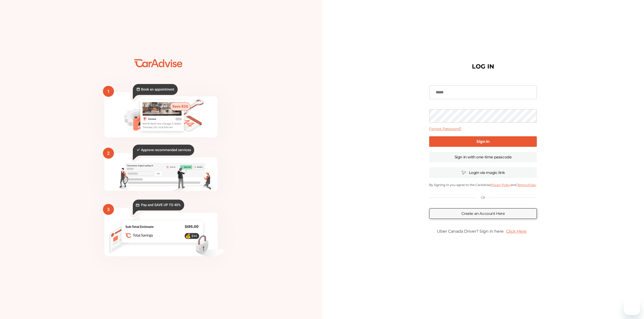 Image resolution: width=644 pixels, height=319 pixels. What do you see at coordinates (470, 232) in the screenshot?
I see `span: Uber Canada Driver? Sign in here` at bounding box center [470, 232].